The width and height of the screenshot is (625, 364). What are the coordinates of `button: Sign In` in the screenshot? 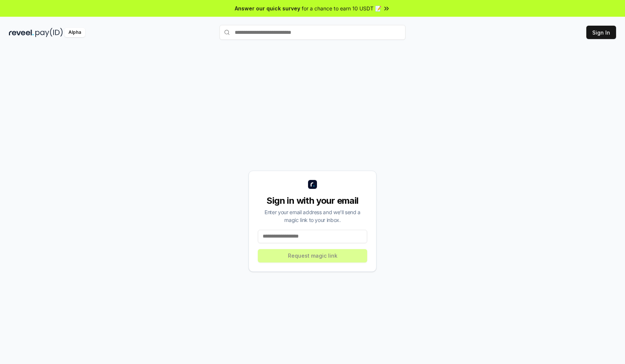 It's located at (601, 32).